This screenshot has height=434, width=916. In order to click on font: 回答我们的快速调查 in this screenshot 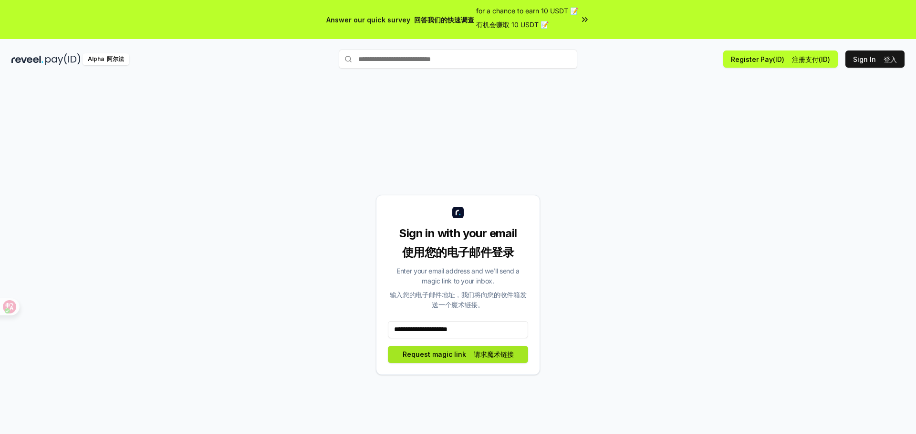, I will do `click(444, 20)`.